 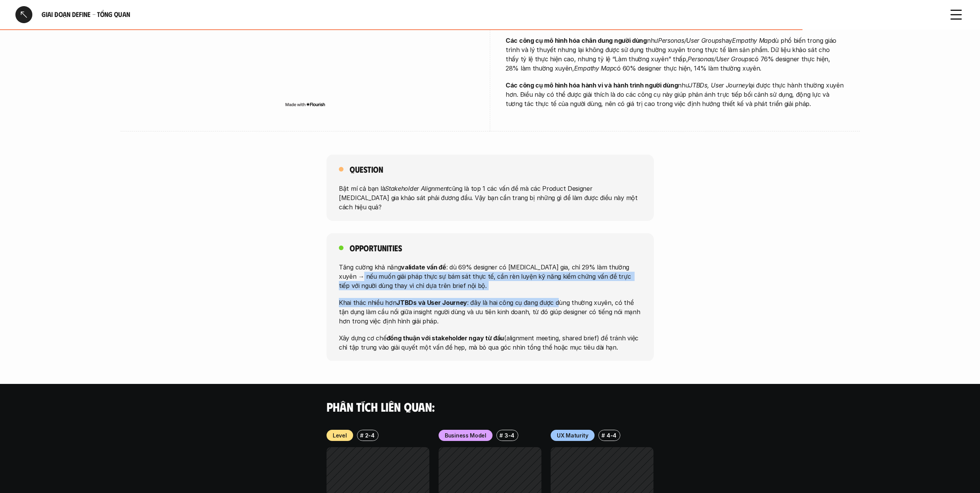 I want to click on p: Khai thác nhiều hơn : đây là hai công cụ đang được dùng thường xuyên, có thể tận dụng làm cầu nối..., so click(x=490, y=311).